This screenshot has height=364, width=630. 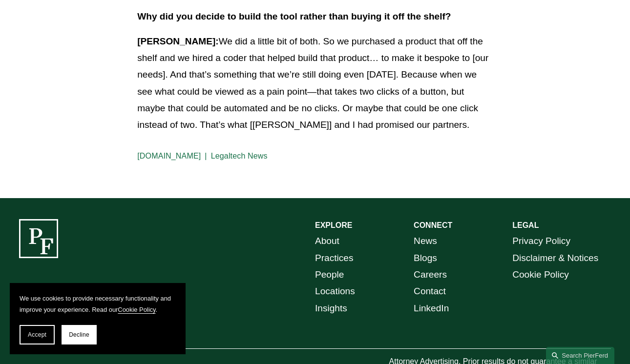 What do you see at coordinates (37, 334) in the screenshot?
I see `span: Accept` at bounding box center [37, 334].